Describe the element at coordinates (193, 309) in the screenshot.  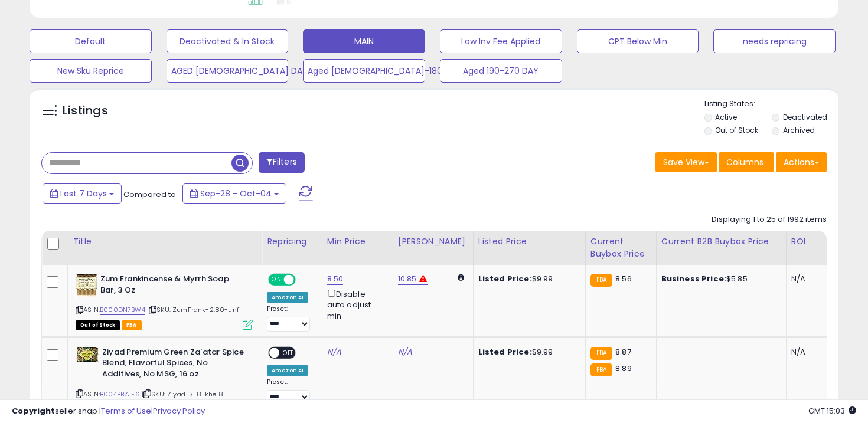
I see `span: | SKU: ZumFrank-2.80-unfi` at that location.